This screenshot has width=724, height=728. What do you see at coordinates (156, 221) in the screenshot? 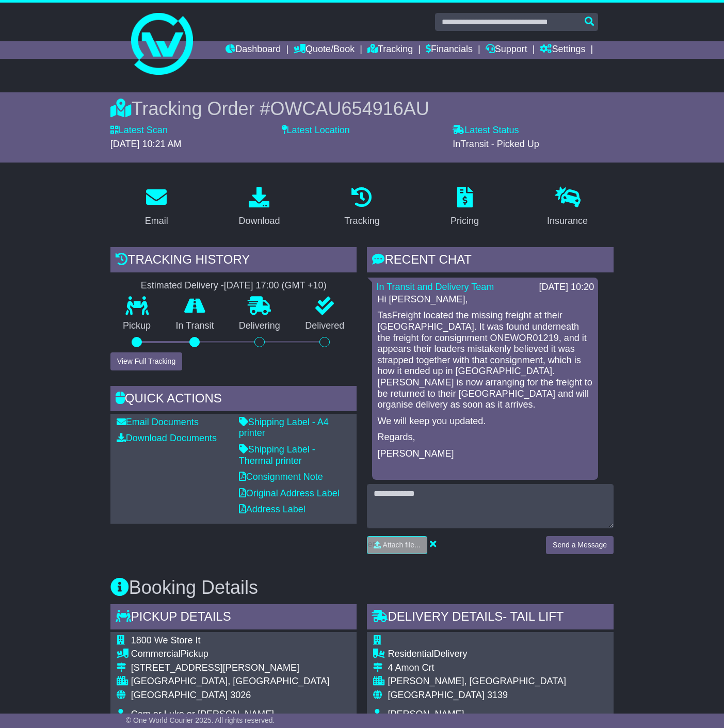
I see `div: Email` at bounding box center [156, 221].